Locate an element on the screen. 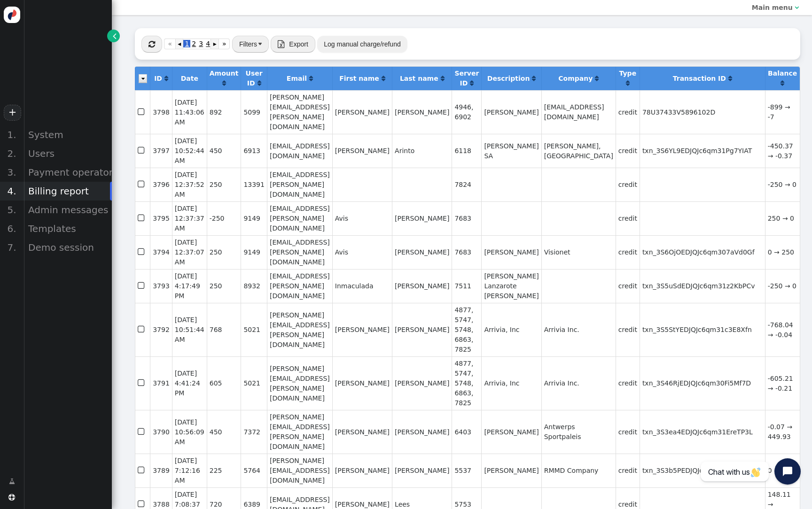 The image size is (812, 509). td: -250 is located at coordinates (224, 218).